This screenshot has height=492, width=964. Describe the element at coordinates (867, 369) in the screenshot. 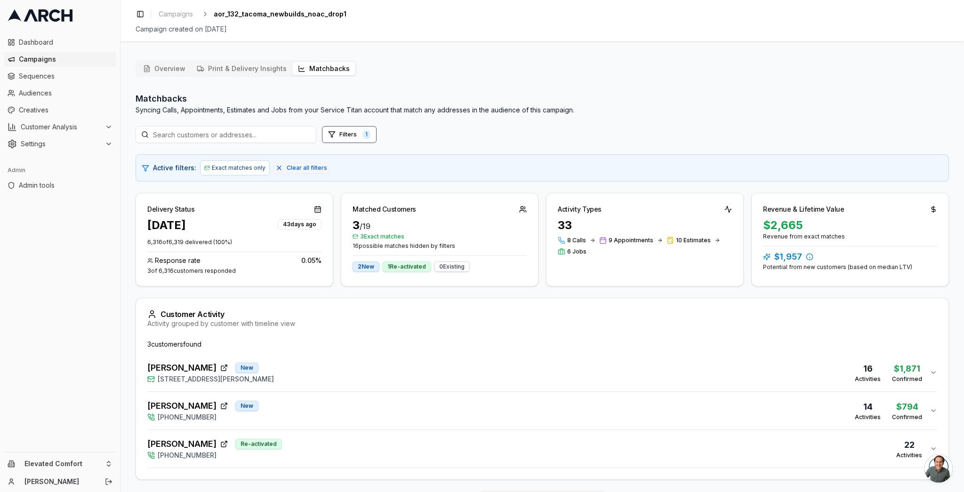

I see `div: 16` at that location.